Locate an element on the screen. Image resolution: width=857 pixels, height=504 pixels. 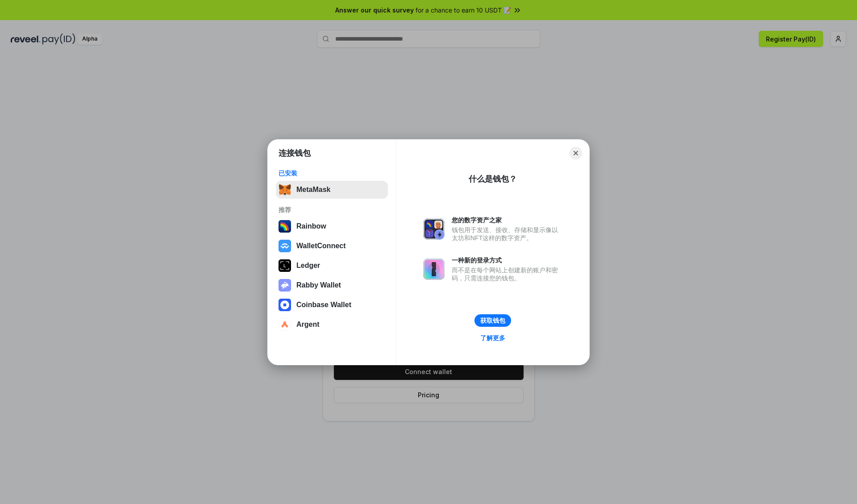
button: Argent is located at coordinates (332, 325).